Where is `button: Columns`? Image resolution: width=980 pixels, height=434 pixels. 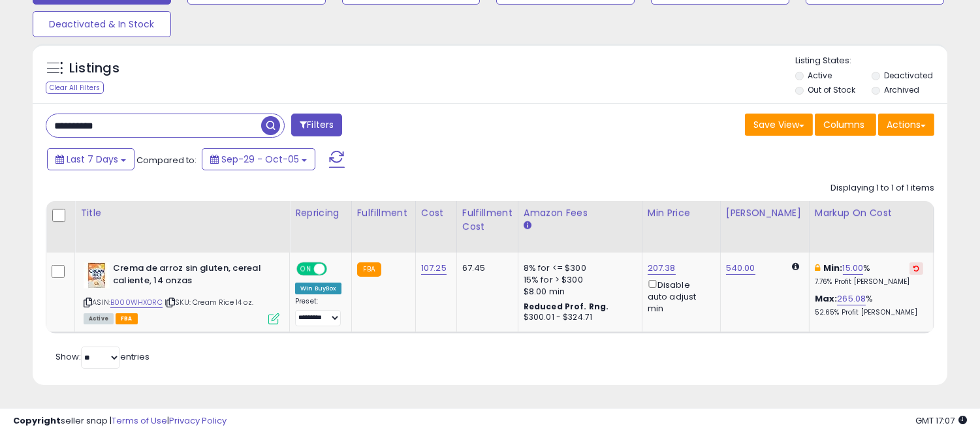 button: Columns is located at coordinates (845, 124).